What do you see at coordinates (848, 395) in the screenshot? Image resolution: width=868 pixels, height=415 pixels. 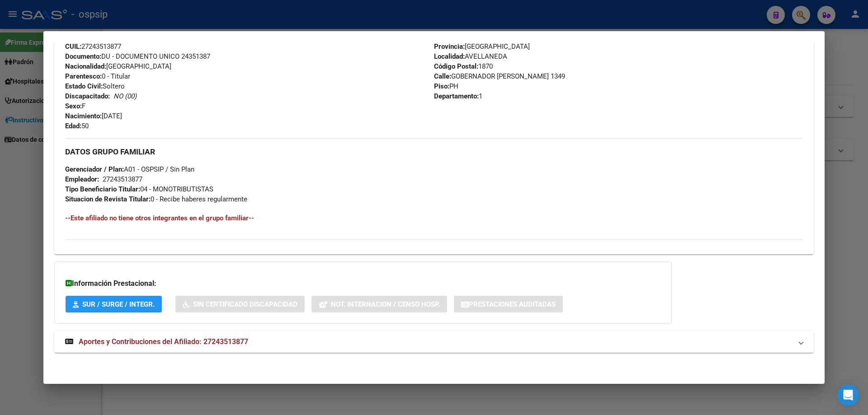 I see `div: Open Intercom Messenger` at bounding box center [848, 395].